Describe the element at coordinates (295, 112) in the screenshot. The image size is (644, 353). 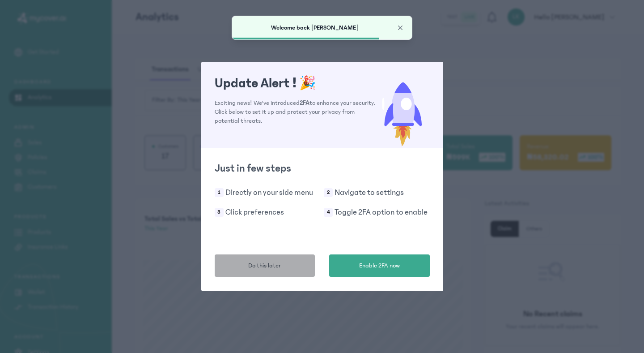
I see `p: Exciting news! We've introduced to enhance your security. Click below to set it up and protect yo...` at that location.